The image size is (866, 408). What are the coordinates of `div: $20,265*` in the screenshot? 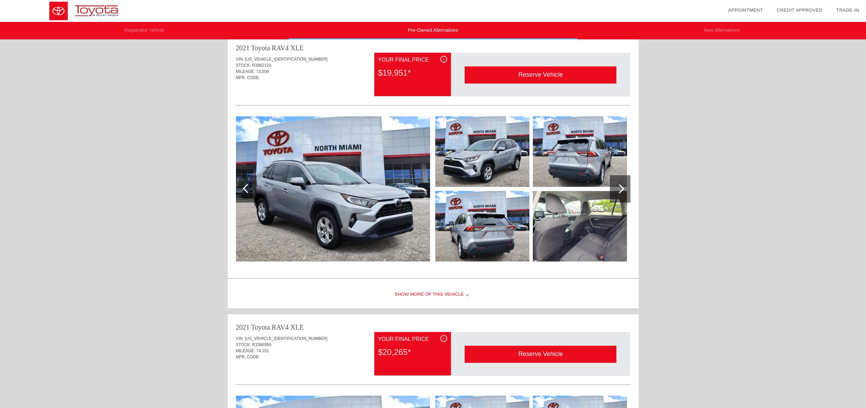 It's located at (413, 353).